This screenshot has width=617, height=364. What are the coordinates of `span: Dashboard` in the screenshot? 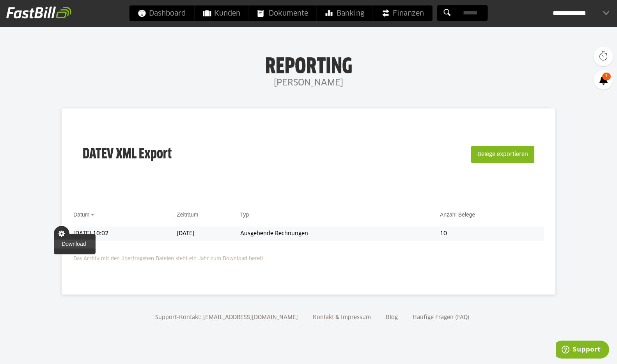 It's located at (162, 14).